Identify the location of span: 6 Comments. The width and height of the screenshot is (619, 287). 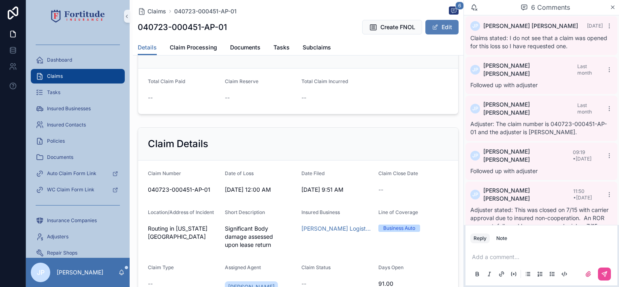
(550, 7).